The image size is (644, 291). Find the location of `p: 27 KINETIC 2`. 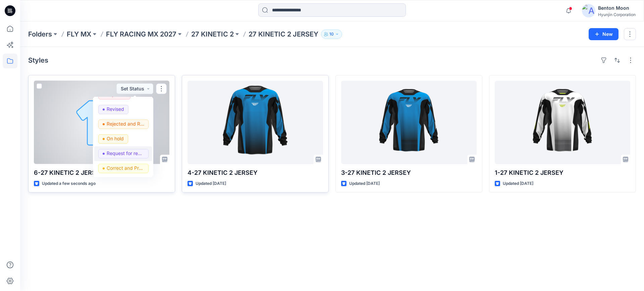

p: 27 KINETIC 2 is located at coordinates (212, 35).